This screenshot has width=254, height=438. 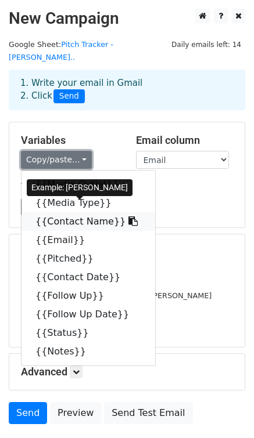 I want to click on h2: New Campaign, so click(x=126, y=19).